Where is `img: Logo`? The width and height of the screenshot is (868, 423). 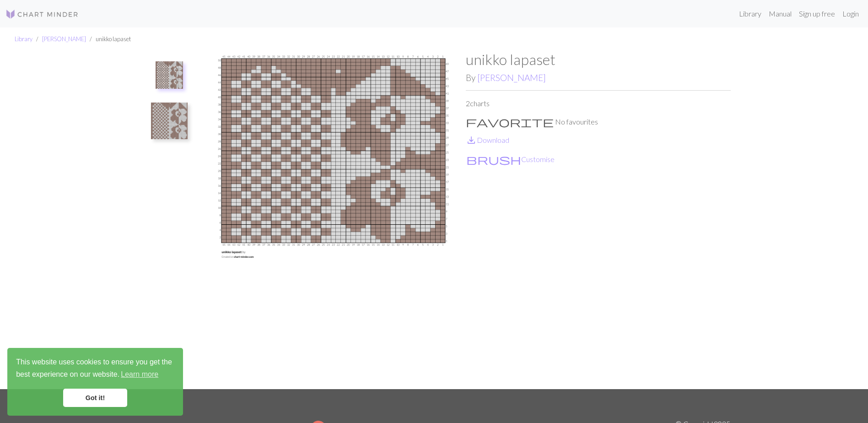 img: Logo is located at coordinates (42, 14).